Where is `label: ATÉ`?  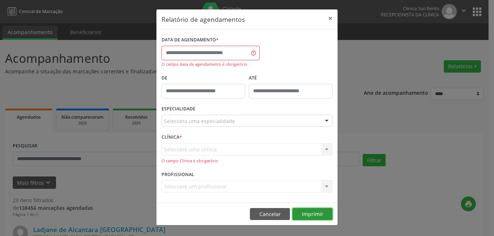 label: ATÉ is located at coordinates (291, 78).